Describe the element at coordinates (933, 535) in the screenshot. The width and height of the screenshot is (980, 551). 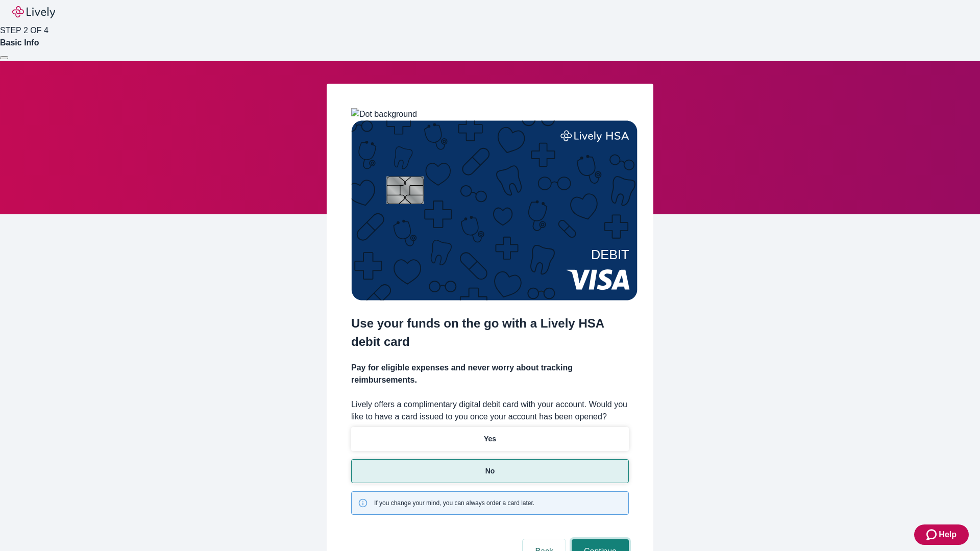
I see `svg: Zendesk support icon` at that location.